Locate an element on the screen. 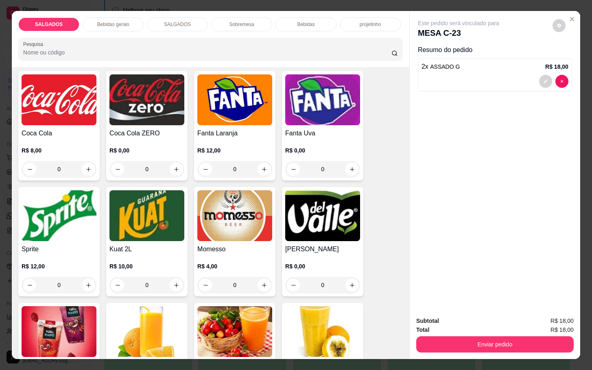 This screenshot has height=370, width=592. p: projetinho is located at coordinates (370, 24).